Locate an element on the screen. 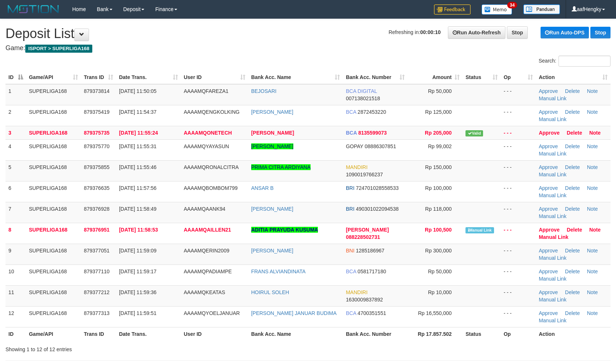  span: 879376951 is located at coordinates (96, 230).